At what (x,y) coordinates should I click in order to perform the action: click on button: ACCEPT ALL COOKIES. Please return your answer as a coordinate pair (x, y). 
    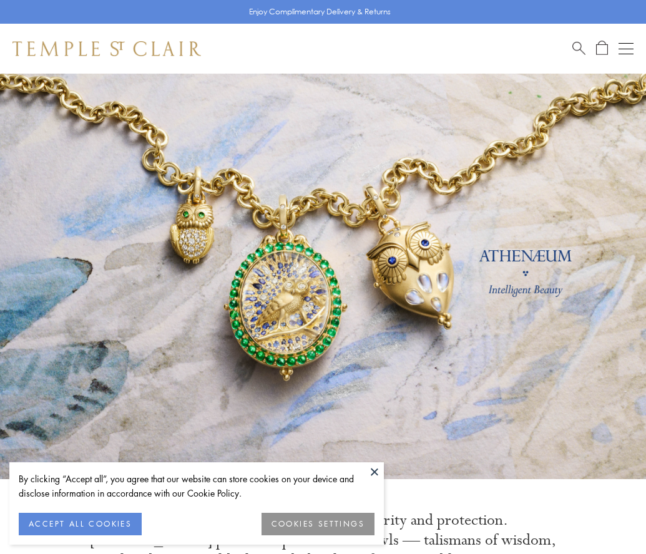
    Looking at the image, I should click on (80, 524).